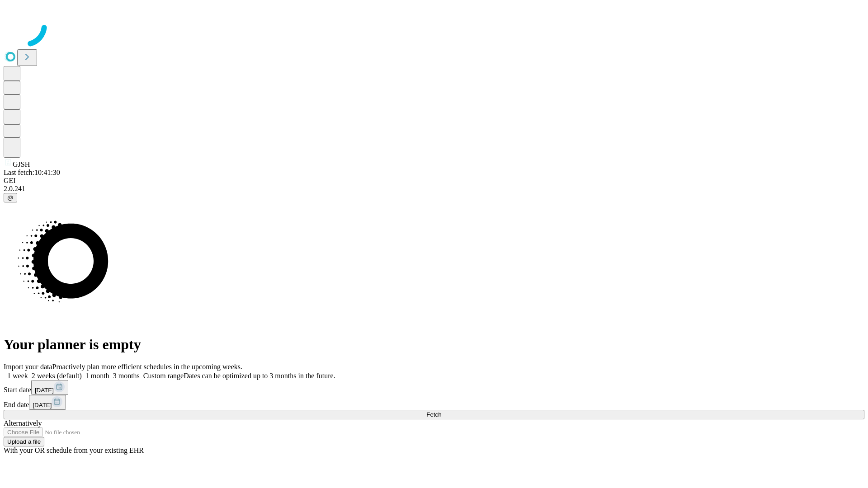  What do you see at coordinates (434, 387) in the screenshot?
I see `div: Start date` at bounding box center [434, 387].